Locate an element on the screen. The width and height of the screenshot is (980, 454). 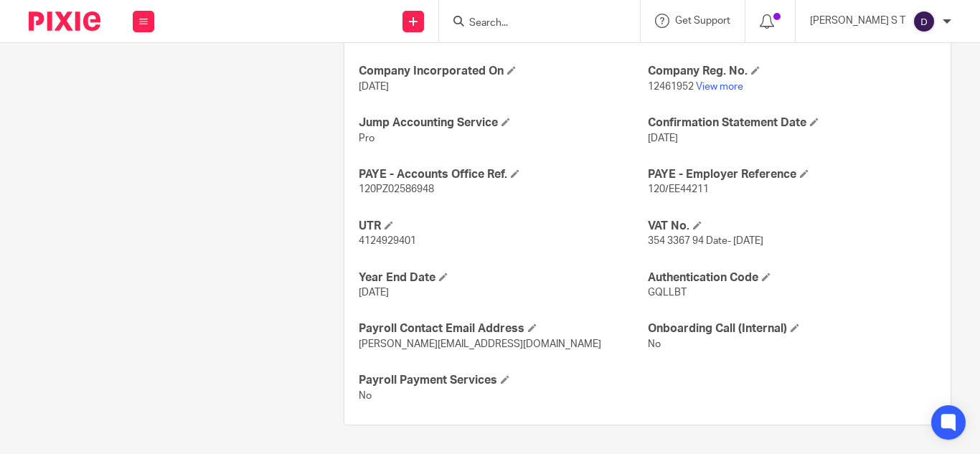
span: Pro is located at coordinates (367, 138).